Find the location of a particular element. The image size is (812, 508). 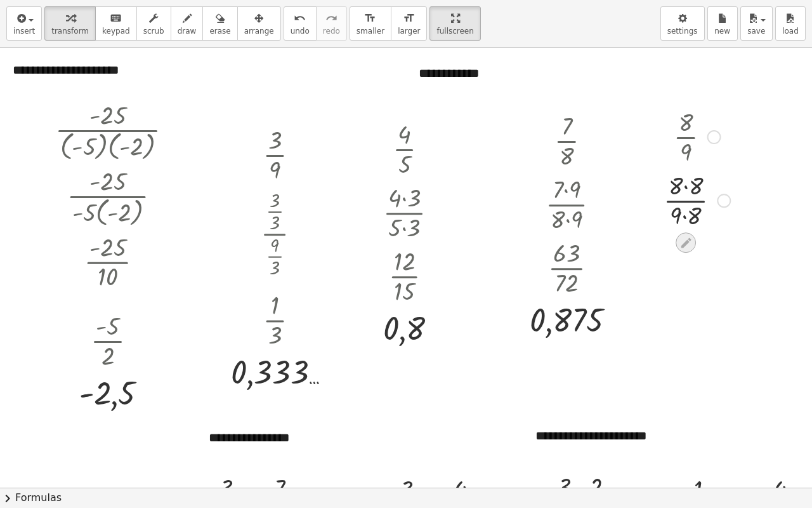

button: fullscreen is located at coordinates (455, 24).